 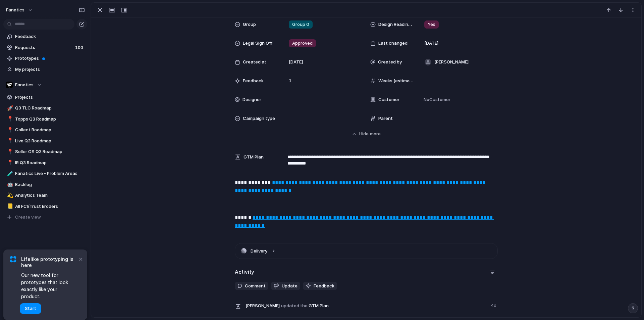 What do you see at coordinates (80, 48) in the screenshot?
I see `span: 100` at bounding box center [80, 48].